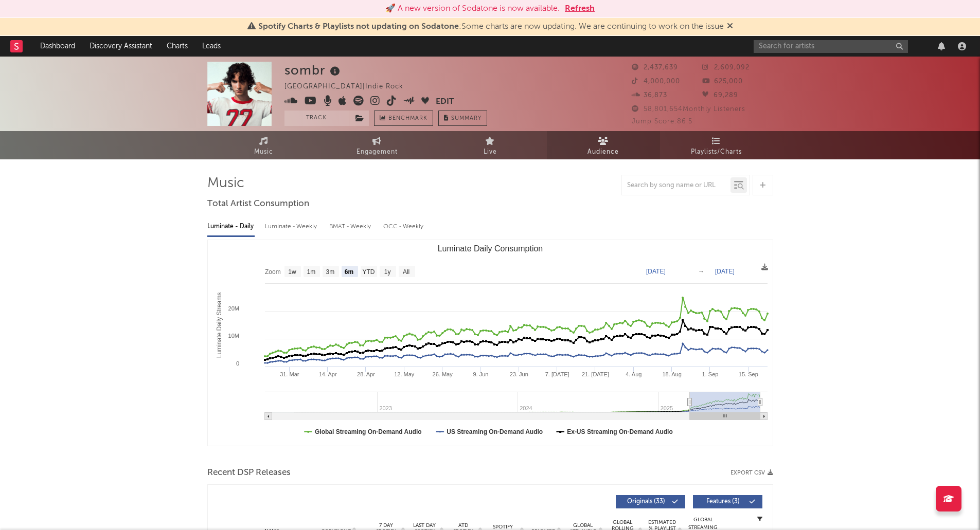  Describe the element at coordinates (237, 364) in the screenshot. I see `text: 0` at that location.